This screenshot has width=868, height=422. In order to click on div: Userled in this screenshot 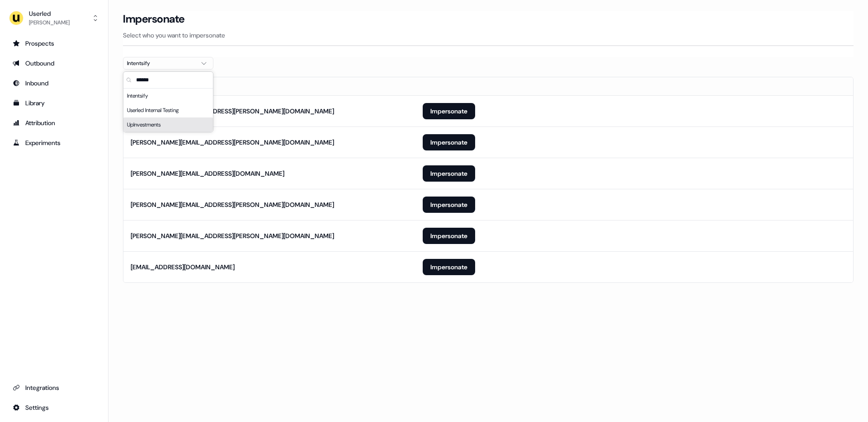, I will do `click(50, 14)`.